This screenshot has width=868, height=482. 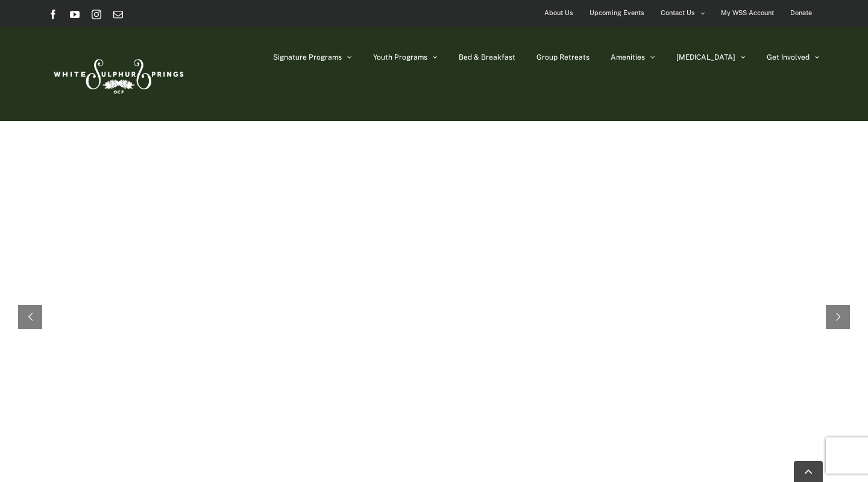 I want to click on span: Youth Programs, so click(x=400, y=57).